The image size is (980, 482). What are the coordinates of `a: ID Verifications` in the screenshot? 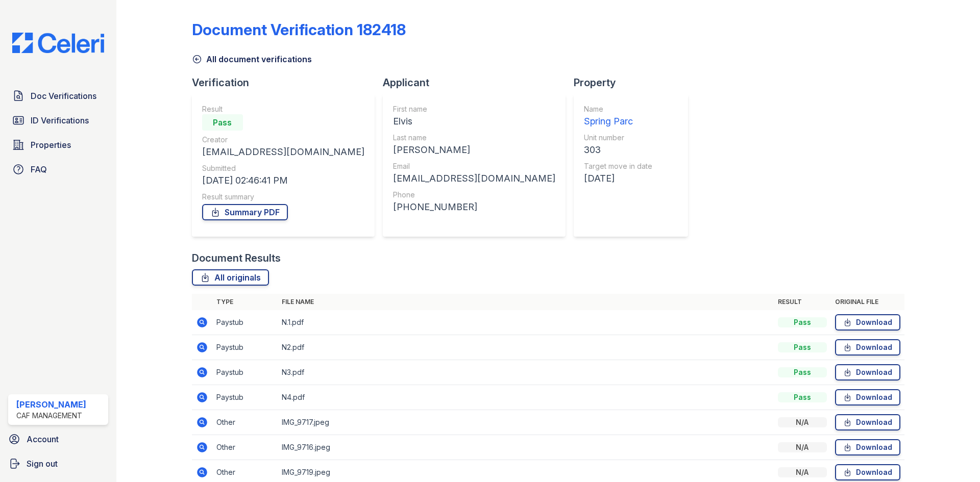 It's located at (58, 120).